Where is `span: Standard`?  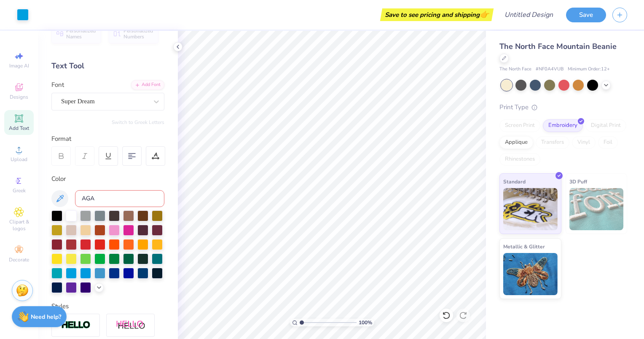
span: Standard is located at coordinates (514, 181).